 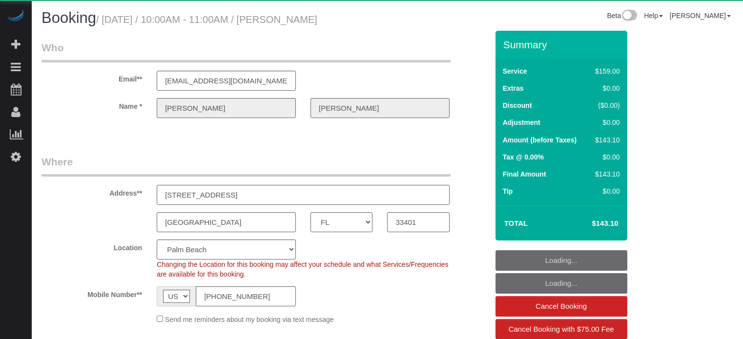 What do you see at coordinates (562, 307) in the screenshot?
I see `a: Cancel Booking` at bounding box center [562, 307].